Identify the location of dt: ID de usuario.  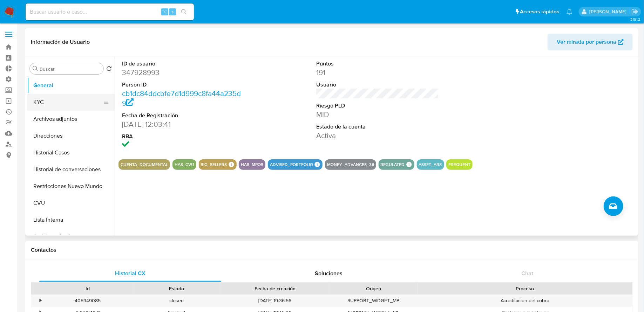
(184, 63).